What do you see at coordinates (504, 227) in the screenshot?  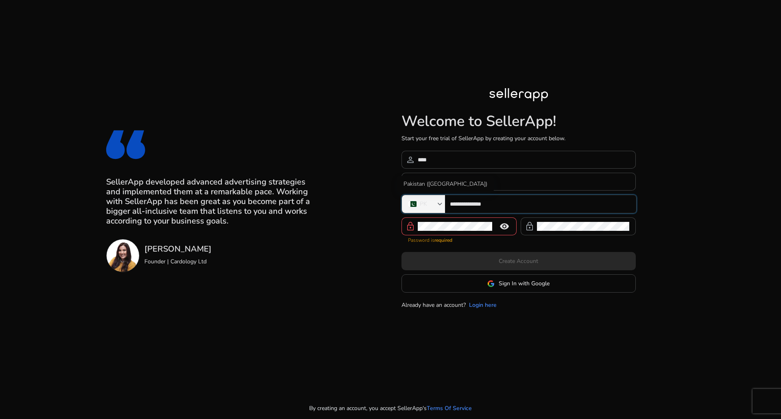 I see `mat-icon: remove_red_eye` at bounding box center [504, 227].